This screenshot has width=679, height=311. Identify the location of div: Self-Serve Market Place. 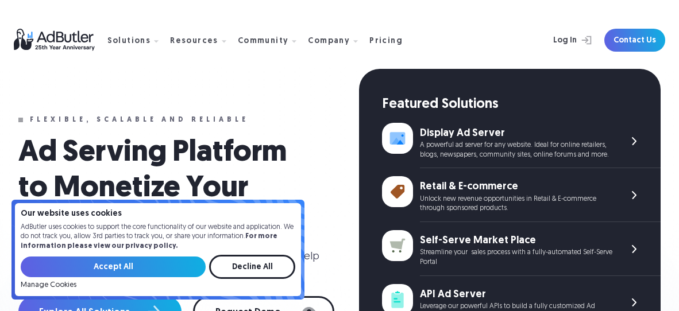
(516, 241).